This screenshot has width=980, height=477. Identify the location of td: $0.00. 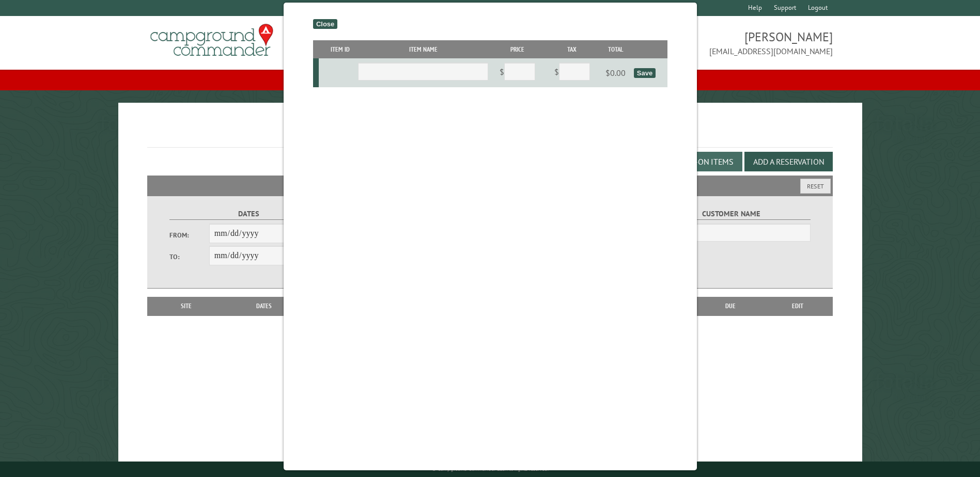
(616, 73).